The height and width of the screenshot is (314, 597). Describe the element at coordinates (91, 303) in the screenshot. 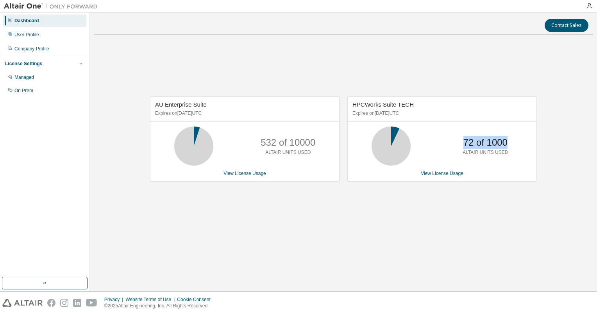

I see `img: youtube.svg` at that location.